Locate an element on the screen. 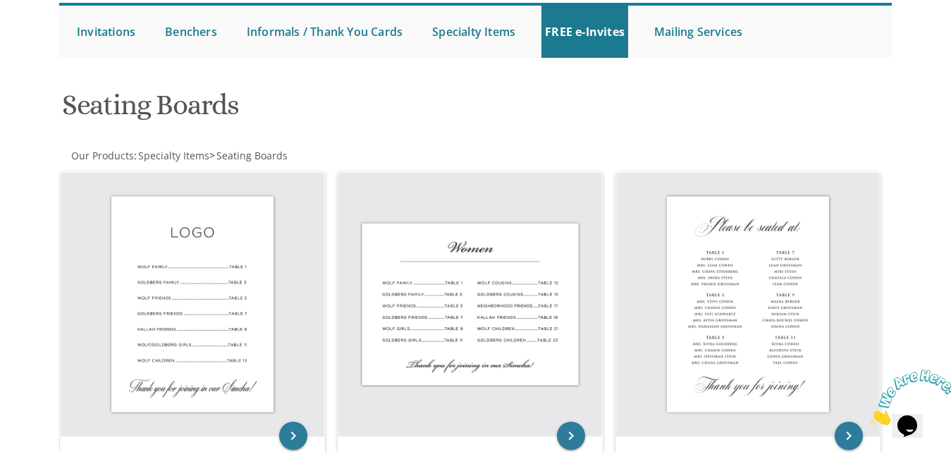  a: Benchers is located at coordinates (191, 32).